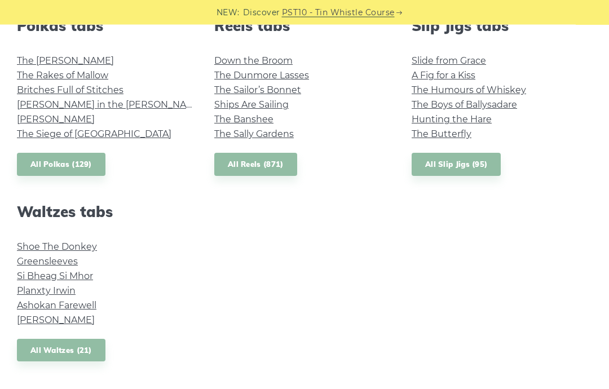 This screenshot has width=609, height=389. Describe the element at coordinates (451, 119) in the screenshot. I see `a: Hunting the Hare` at that location.